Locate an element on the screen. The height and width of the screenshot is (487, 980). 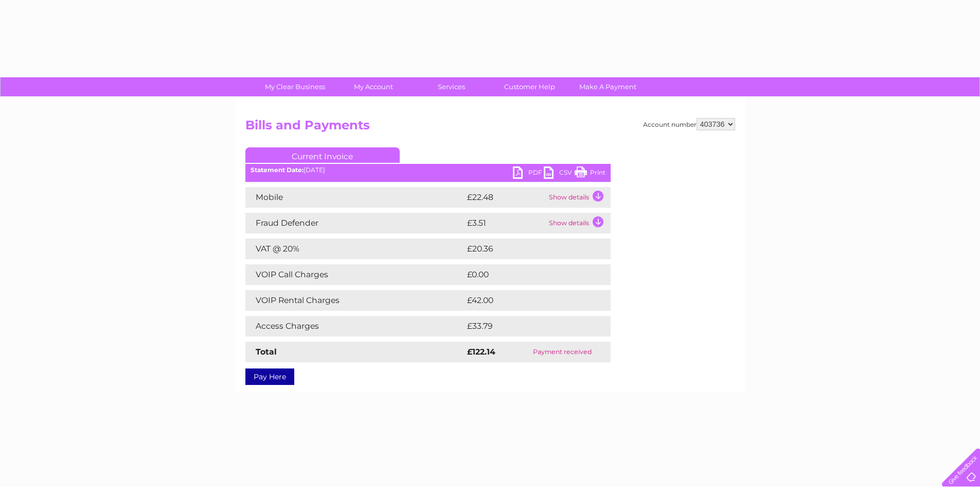
a: Make A Payment is located at coordinates (608, 86).